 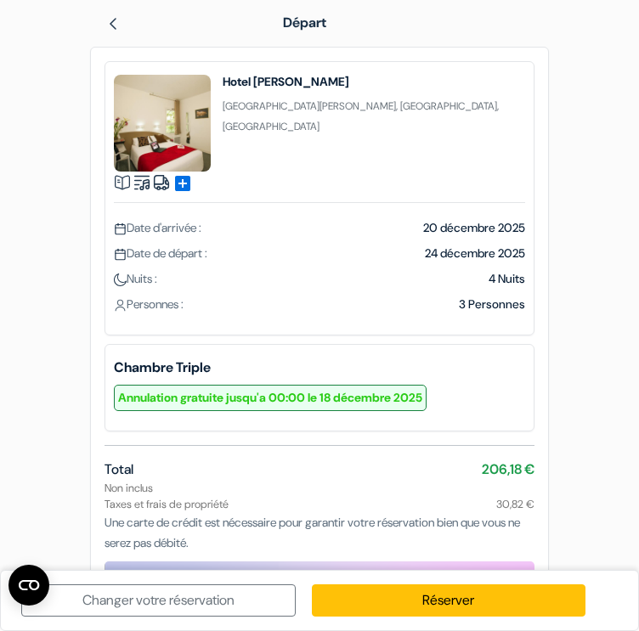 I want to click on span: Départ, so click(x=304, y=22).